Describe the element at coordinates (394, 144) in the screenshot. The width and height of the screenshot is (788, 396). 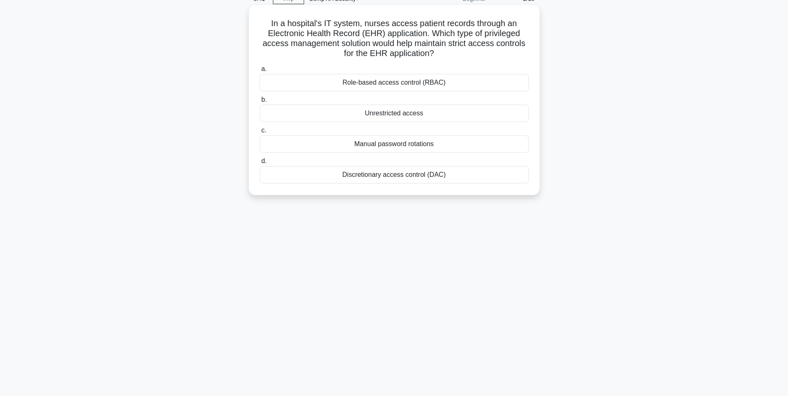
I see `div: Manual password rotations` at that location.